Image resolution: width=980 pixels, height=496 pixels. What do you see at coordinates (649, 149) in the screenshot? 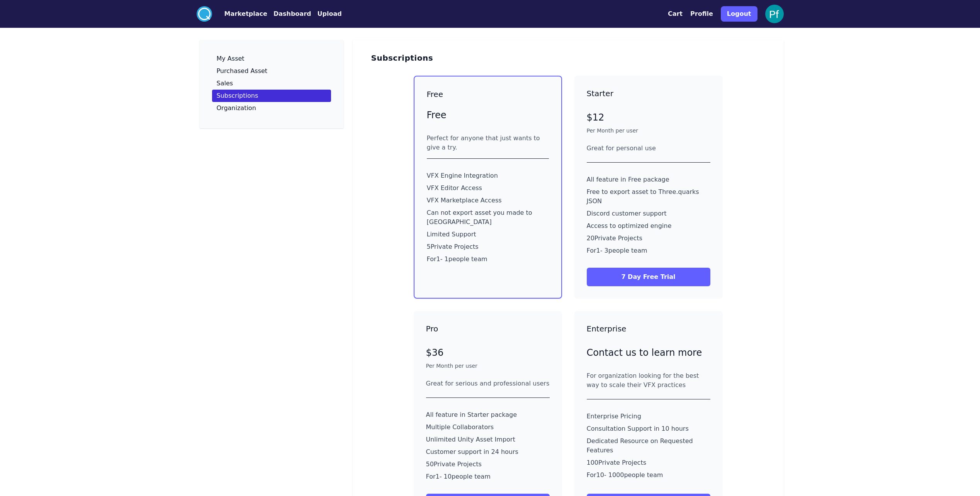
I see `div: Great for personal use` at bounding box center [649, 149].